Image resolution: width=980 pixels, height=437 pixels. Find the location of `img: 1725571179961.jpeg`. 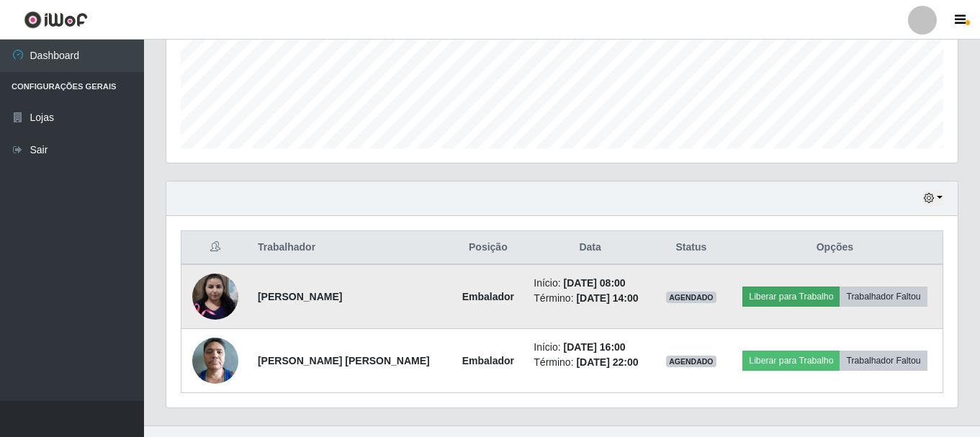

img: 1725571179961.jpeg is located at coordinates (215, 297).